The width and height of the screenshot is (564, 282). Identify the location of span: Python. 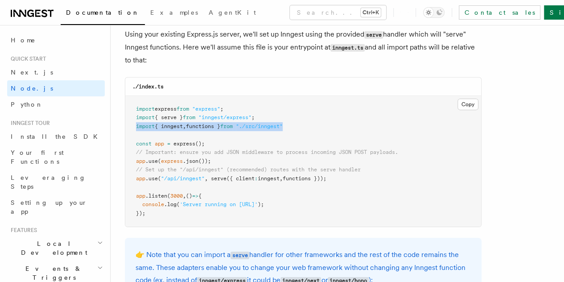
(27, 104).